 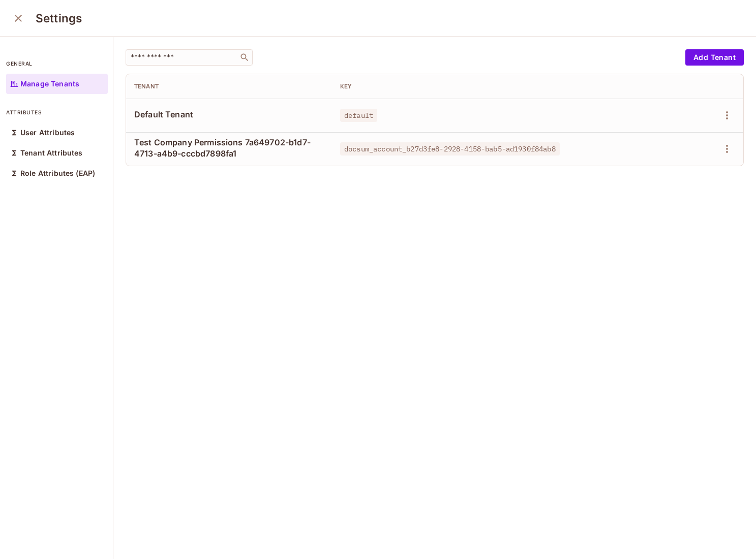 What do you see at coordinates (493, 87) in the screenshot?
I see `div: Key` at bounding box center [493, 87].